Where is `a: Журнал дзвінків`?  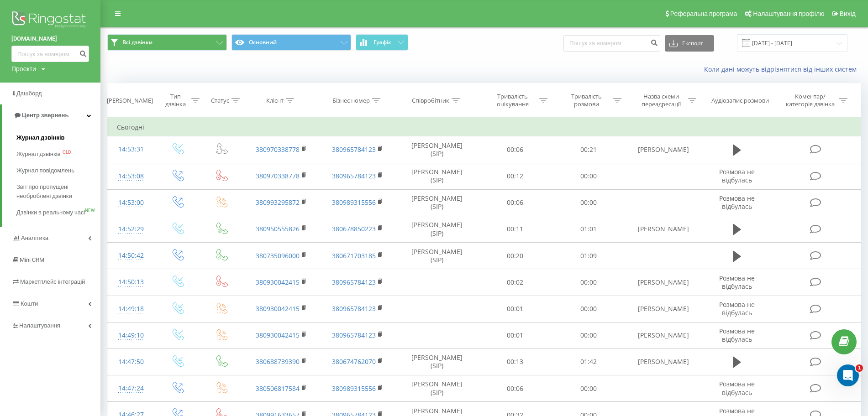 a: Журнал дзвінків is located at coordinates (59, 138).